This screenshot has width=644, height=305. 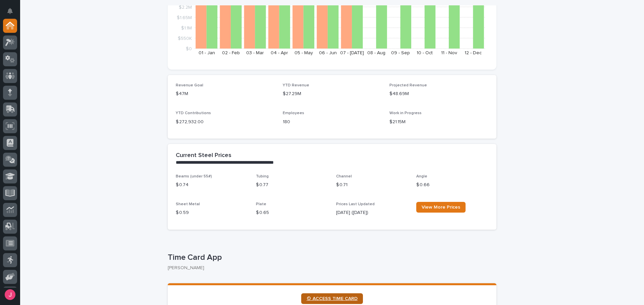 What do you see at coordinates (400, 53) in the screenshot?
I see `text: 09 - Sep` at bounding box center [400, 53].